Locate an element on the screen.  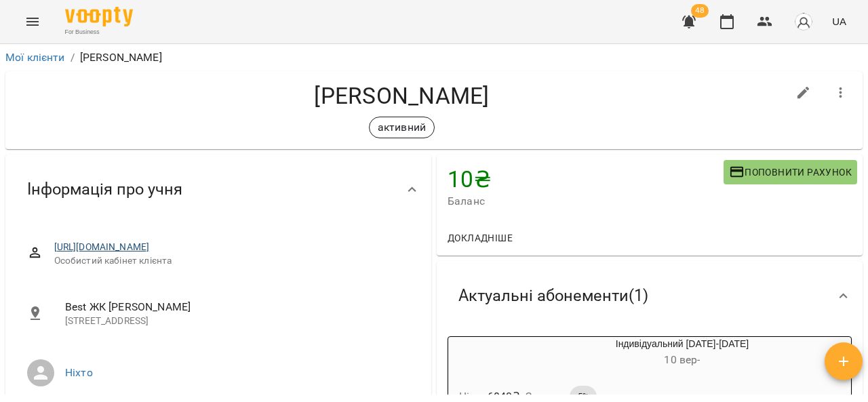
span: For Business is located at coordinates (99, 32).